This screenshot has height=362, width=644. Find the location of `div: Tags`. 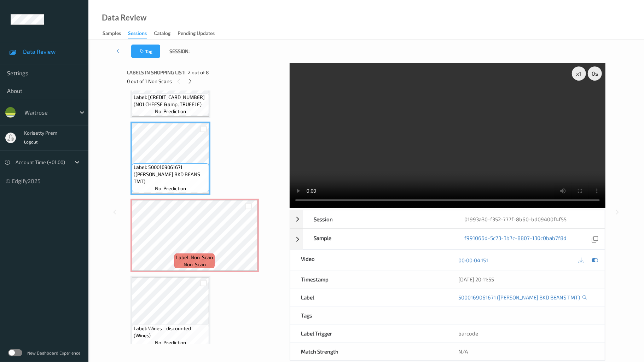

div: Tags is located at coordinates (369, 315).